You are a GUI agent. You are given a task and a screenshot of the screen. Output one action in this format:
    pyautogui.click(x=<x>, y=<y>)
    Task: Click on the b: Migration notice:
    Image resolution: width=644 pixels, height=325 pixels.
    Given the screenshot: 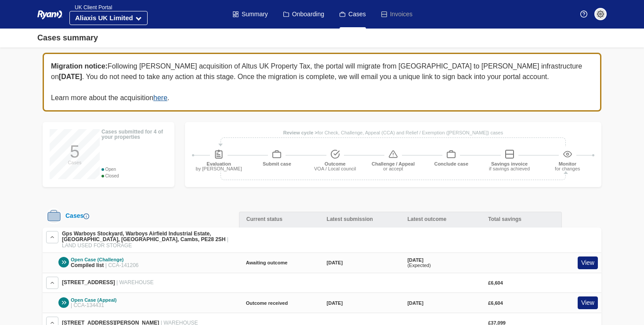 What is the action you would take?
    pyautogui.click(x=79, y=66)
    